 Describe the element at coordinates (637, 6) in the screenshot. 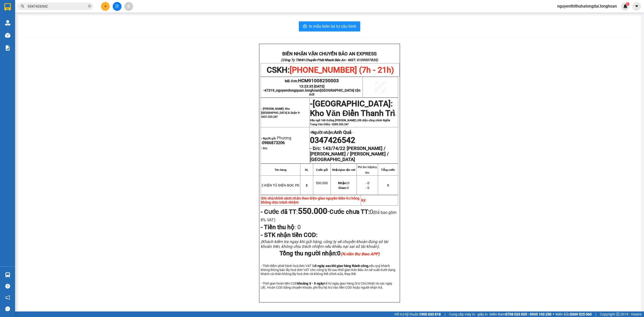

I see `button: caret-down` at that location.